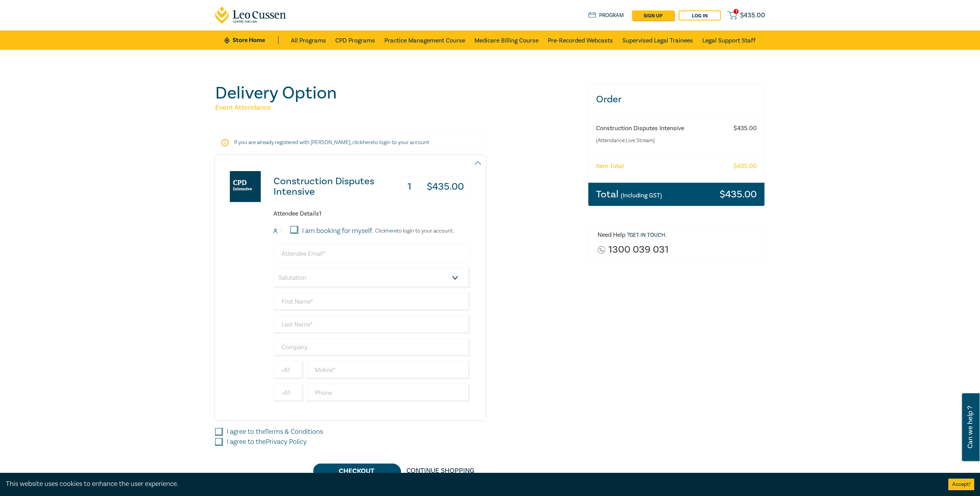 This screenshot has height=496, width=980. I want to click on img: Construction Disputes Intensive, so click(245, 187).